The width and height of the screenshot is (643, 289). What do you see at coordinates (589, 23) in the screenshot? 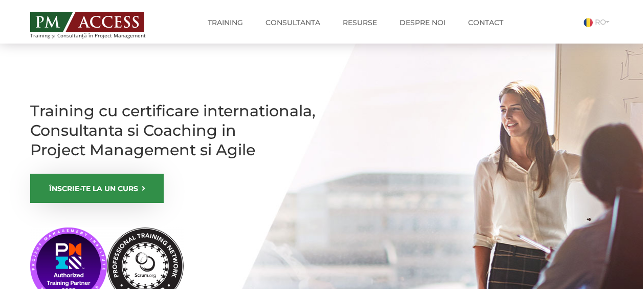
I see `img: Romana` at bounding box center [589, 23].